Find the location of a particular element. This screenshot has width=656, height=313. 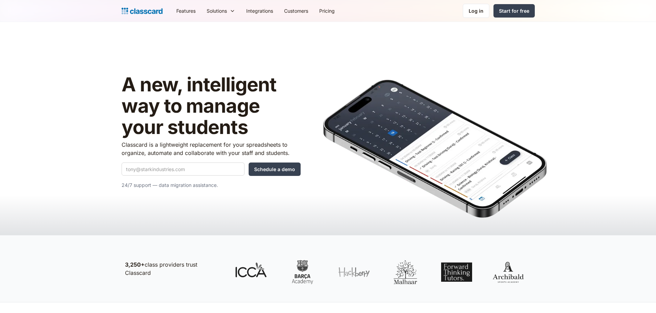

a: Features is located at coordinates (186, 11).